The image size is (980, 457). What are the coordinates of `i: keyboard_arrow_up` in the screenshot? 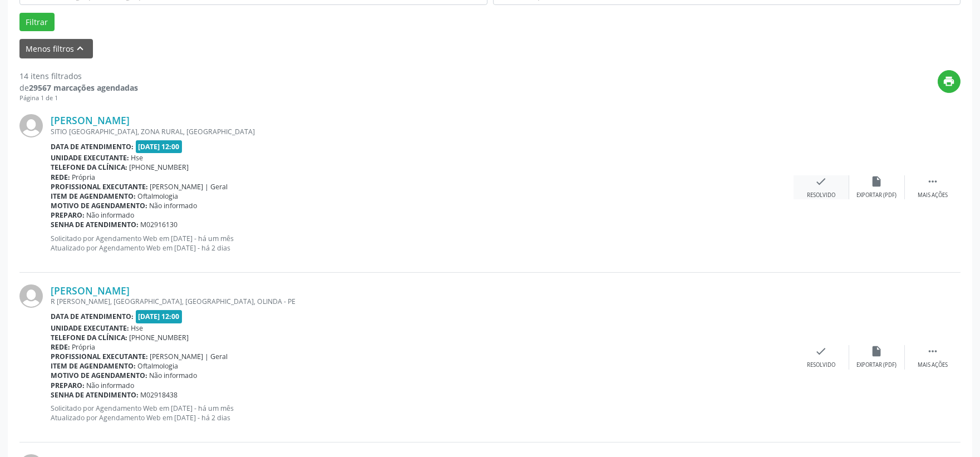 It's located at (80, 48).